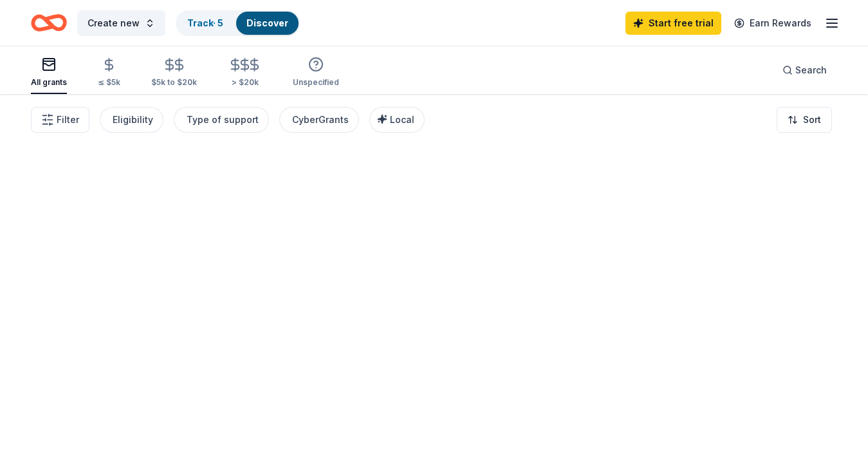 This screenshot has width=868, height=456. I want to click on button: Track· 5Discover, so click(238, 23).